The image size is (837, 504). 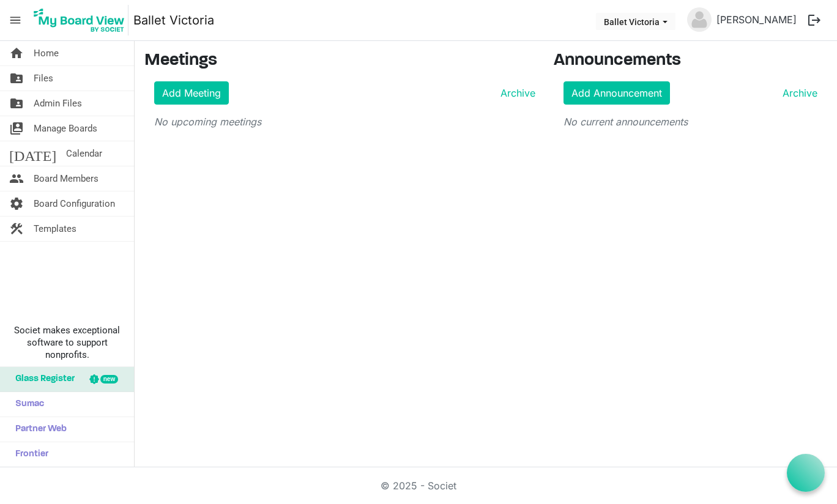 What do you see at coordinates (38, 429) in the screenshot?
I see `span: Partner Web` at bounding box center [38, 429].